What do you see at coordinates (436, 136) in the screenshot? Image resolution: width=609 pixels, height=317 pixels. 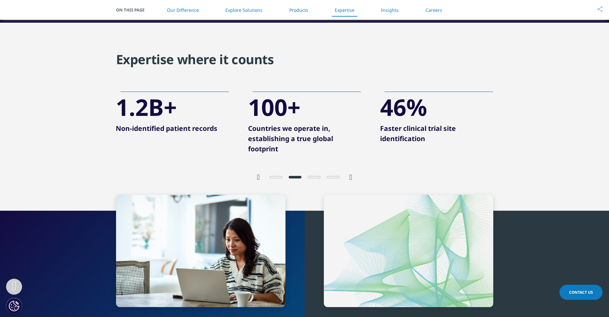 I see `p: Faster clinical trial site identification` at bounding box center [436, 136].